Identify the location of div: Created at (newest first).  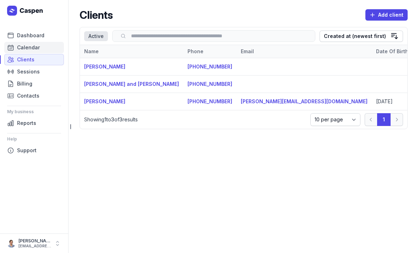
(355, 36).